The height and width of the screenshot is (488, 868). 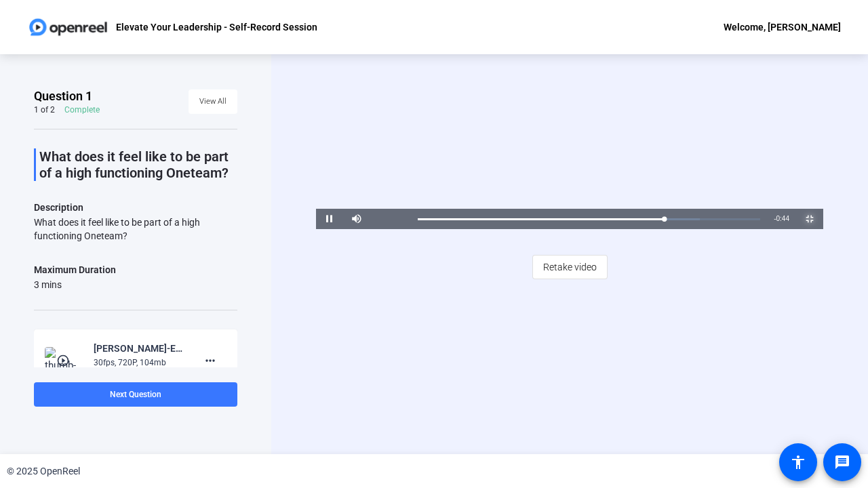 What do you see at coordinates (210, 360) in the screenshot?
I see `mat-icon: more_horiz` at bounding box center [210, 360].